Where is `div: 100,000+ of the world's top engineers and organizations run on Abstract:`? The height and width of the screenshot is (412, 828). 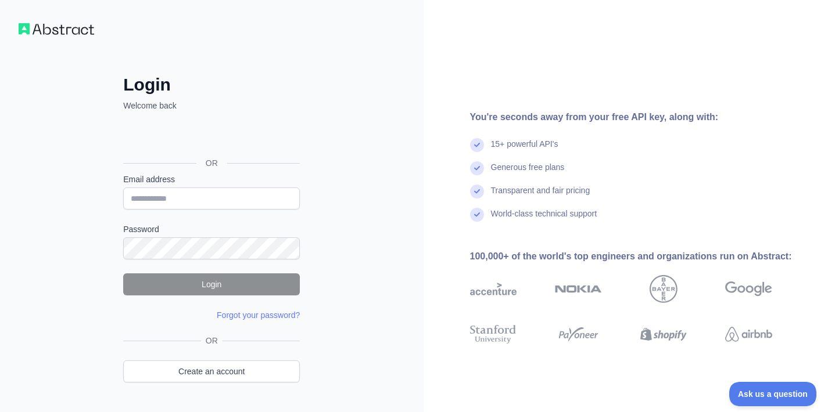 div: 100,000+ of the world's top engineers and organizations run on Abstract: is located at coordinates (640, 257).